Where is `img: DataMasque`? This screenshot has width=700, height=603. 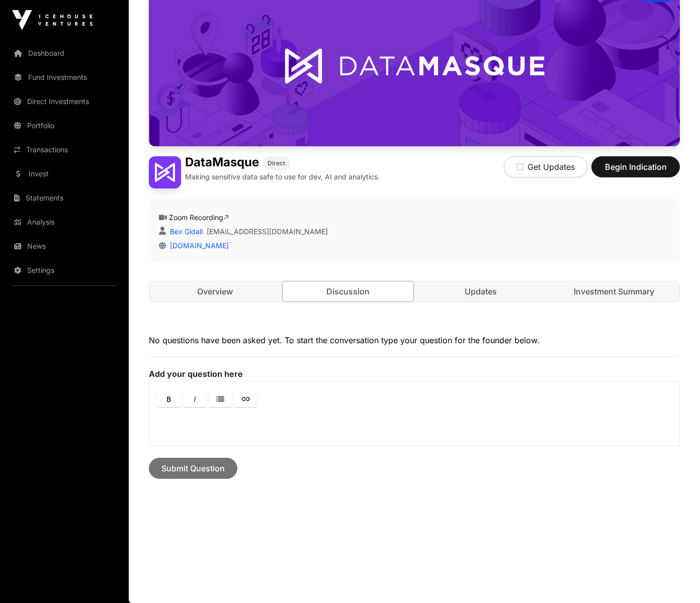 img: DataMasque is located at coordinates (165, 173).